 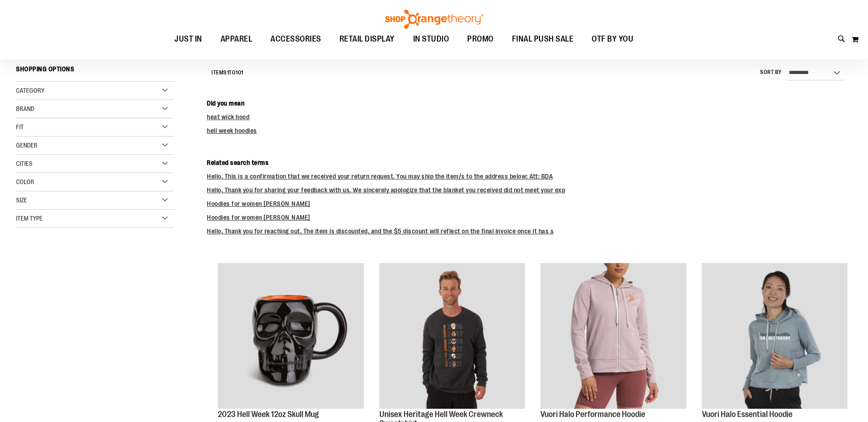 What do you see at coordinates (434, 19) in the screenshot?
I see `img: Shop Orangetheory` at bounding box center [434, 19].